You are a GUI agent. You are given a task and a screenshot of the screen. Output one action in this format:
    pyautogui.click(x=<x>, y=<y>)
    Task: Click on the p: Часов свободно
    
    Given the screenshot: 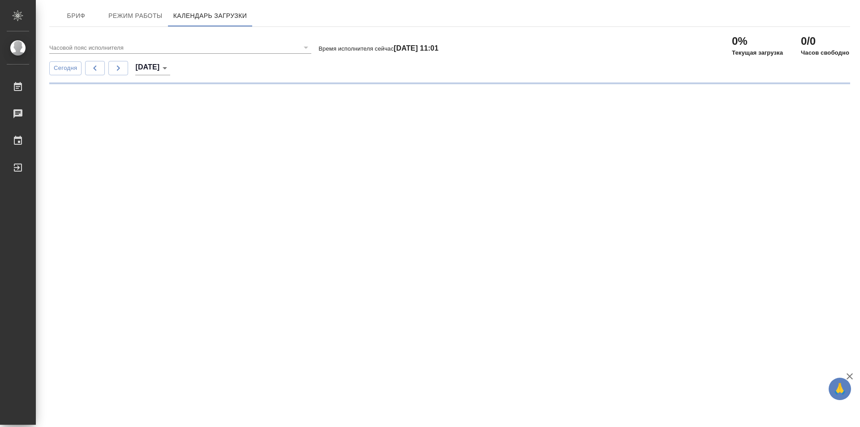 What is the action you would take?
    pyautogui.click(x=825, y=53)
    